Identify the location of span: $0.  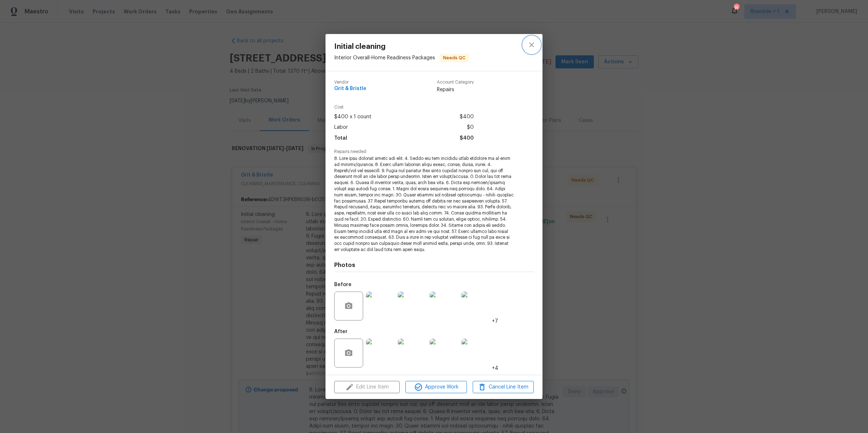
(470, 128).